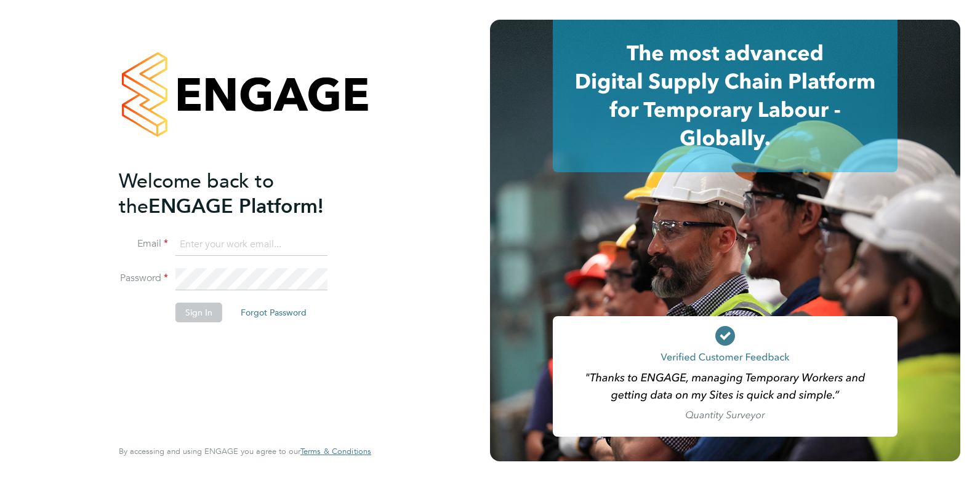 Image resolution: width=980 pixels, height=481 pixels. I want to click on label: Email, so click(144, 244).